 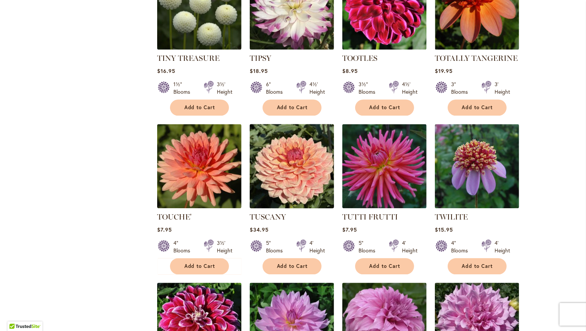 What do you see at coordinates (477, 166) in the screenshot?
I see `img: TWILITE` at bounding box center [477, 166].